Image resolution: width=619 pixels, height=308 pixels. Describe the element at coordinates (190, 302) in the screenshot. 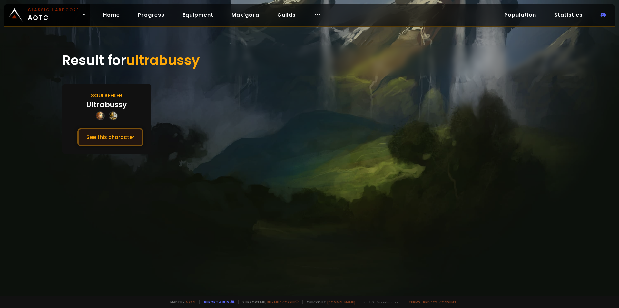

I see `a: a fan` at that location.